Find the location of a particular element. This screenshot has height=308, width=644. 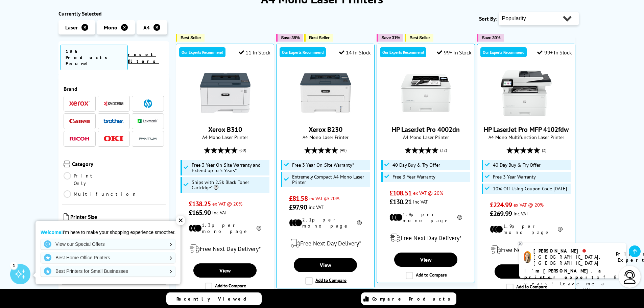

span: (2) is located at coordinates (544, 150).